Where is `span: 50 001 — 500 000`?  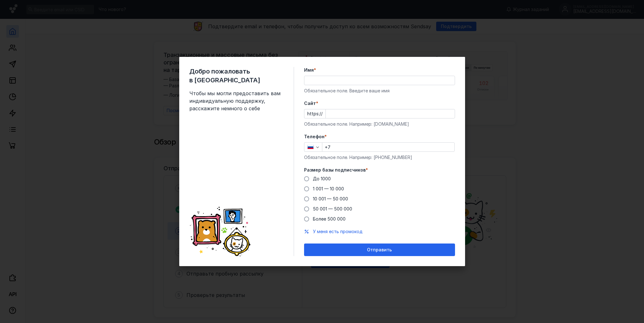 span: 50 001 — 500 000 is located at coordinates (332, 208).